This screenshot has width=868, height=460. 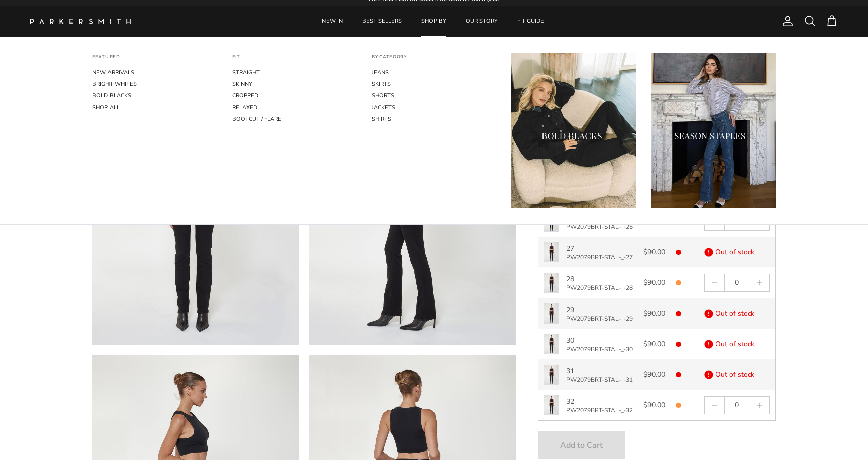 I want to click on a: BRIGHT WHITES, so click(x=155, y=84).